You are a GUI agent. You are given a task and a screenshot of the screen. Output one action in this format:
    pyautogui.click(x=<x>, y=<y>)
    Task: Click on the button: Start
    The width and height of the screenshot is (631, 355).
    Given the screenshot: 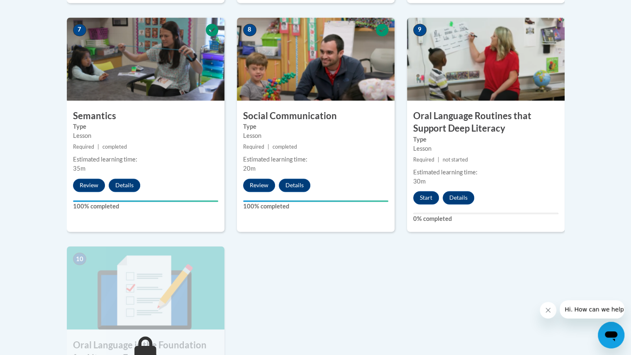 What is the action you would take?
    pyautogui.click(x=426, y=198)
    